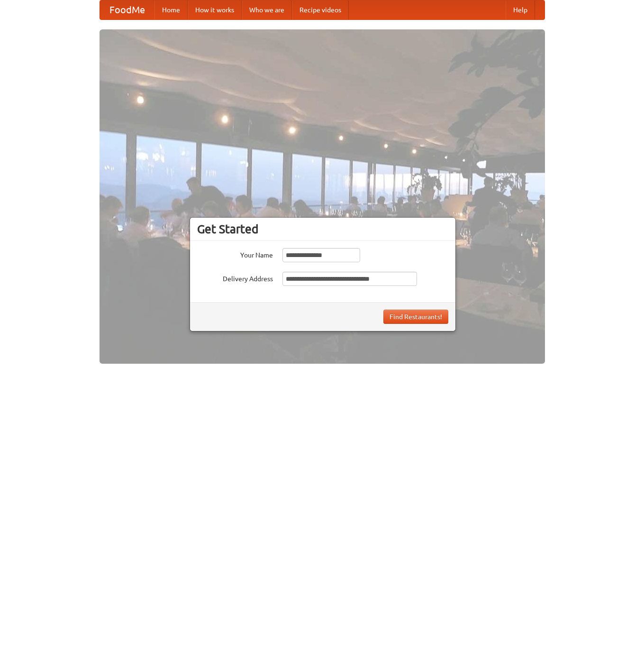 The height and width of the screenshot is (671, 644). I want to click on a: Help, so click(520, 10).